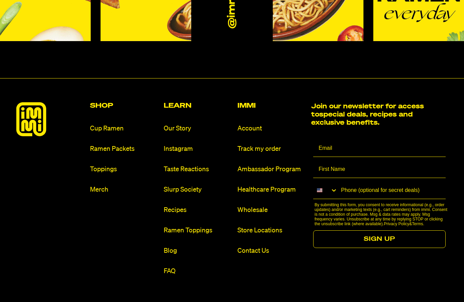 The height and width of the screenshot is (302, 464). What do you see at coordinates (271, 149) in the screenshot?
I see `a: Track my order` at bounding box center [271, 149].